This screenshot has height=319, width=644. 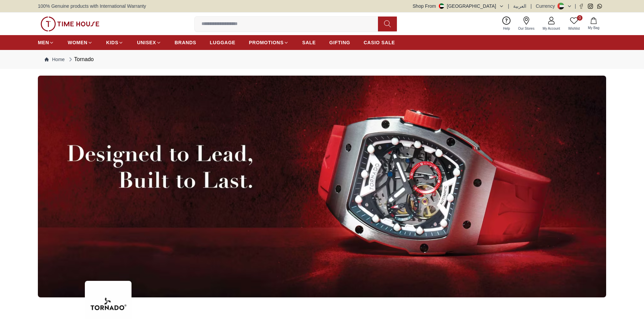 I want to click on span: WOMEN, so click(x=77, y=43).